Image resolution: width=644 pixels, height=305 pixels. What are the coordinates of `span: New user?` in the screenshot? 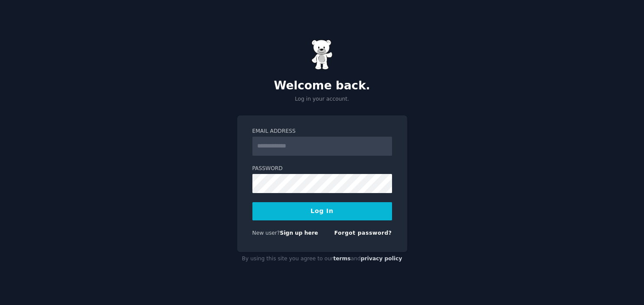 It's located at (266, 233).